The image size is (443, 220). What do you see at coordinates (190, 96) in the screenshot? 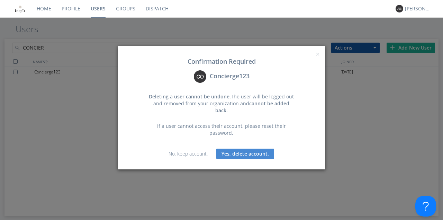
I see `span: Deleting a user cannot be undone.` at bounding box center [190, 96].